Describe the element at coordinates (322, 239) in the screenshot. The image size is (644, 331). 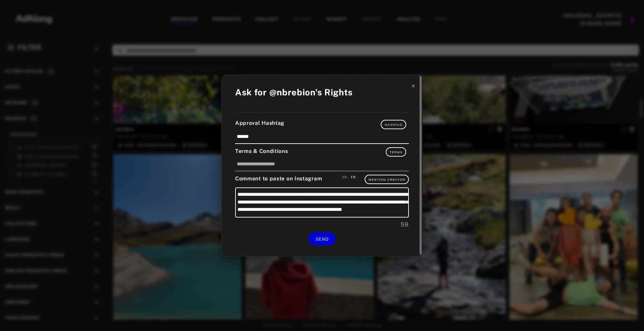
I see `span: SEND` at that location.